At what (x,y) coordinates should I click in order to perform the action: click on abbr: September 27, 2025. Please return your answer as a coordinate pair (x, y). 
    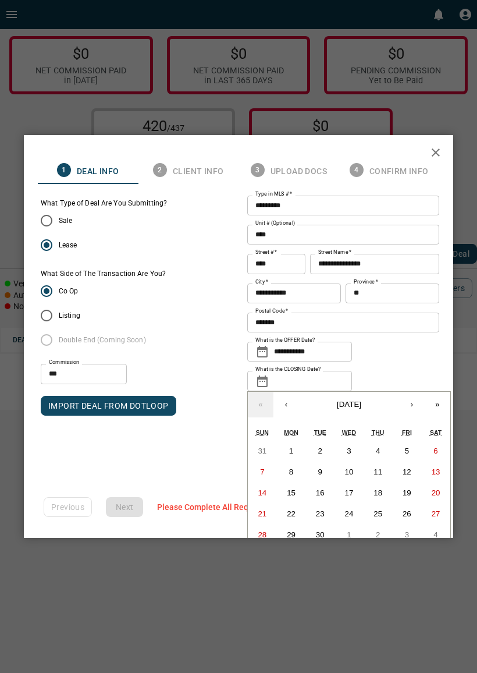
    Looking at the image, I should click on (436, 513).